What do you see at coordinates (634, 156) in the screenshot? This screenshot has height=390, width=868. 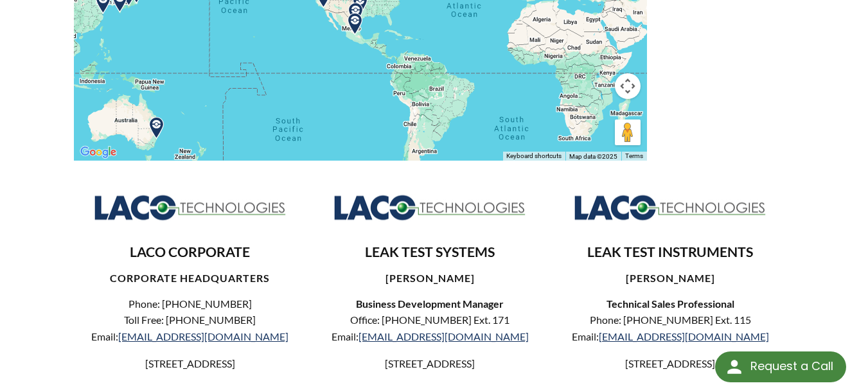 I see `a: Terms (opens in new tab)` at bounding box center [634, 156].